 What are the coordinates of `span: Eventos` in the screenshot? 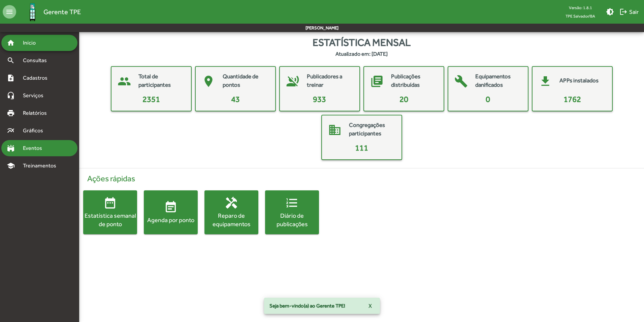 It's located at (35, 148).